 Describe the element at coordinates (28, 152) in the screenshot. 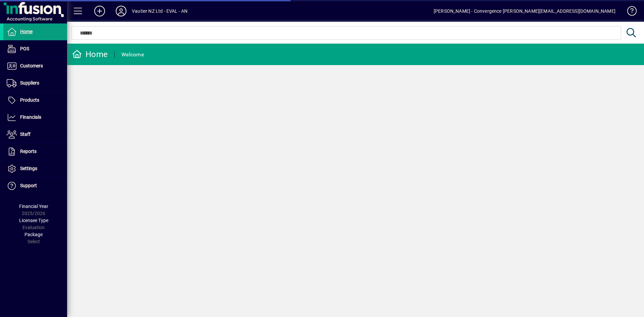

I see `span: Reports` at that location.